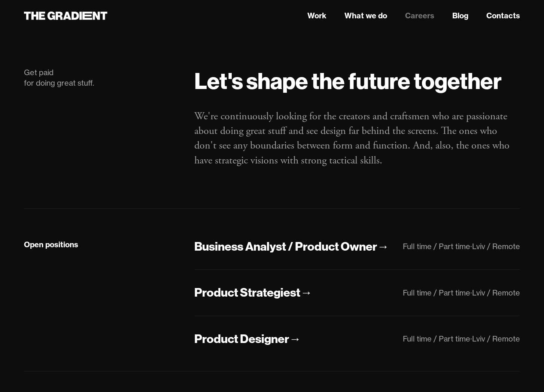 Image resolution: width=544 pixels, height=392 pixels. What do you see at coordinates (253, 293) in the screenshot?
I see `a: Product Strategiest→` at bounding box center [253, 293].